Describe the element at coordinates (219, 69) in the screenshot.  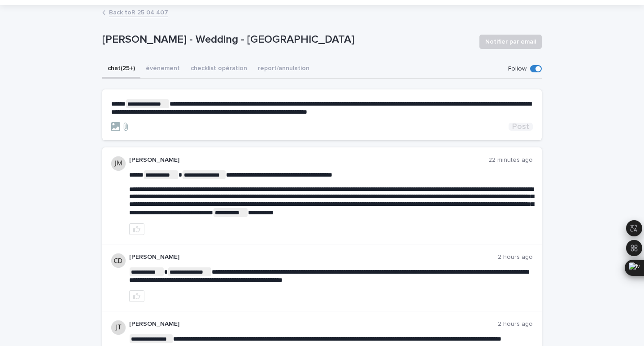
I see `button: checklist opération` at that location.